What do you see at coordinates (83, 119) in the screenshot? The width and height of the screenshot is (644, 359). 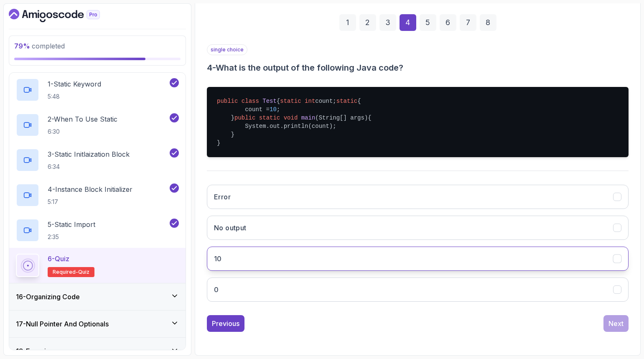 I see `p: 2 - When To Use Static` at bounding box center [83, 119].